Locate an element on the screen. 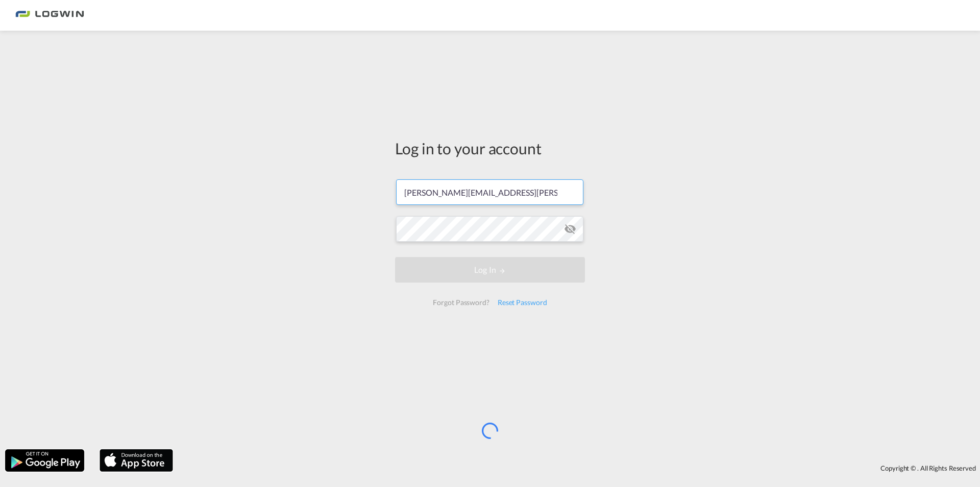 This screenshot has height=487, width=980. div: Forgot Password? is located at coordinates (461, 302).